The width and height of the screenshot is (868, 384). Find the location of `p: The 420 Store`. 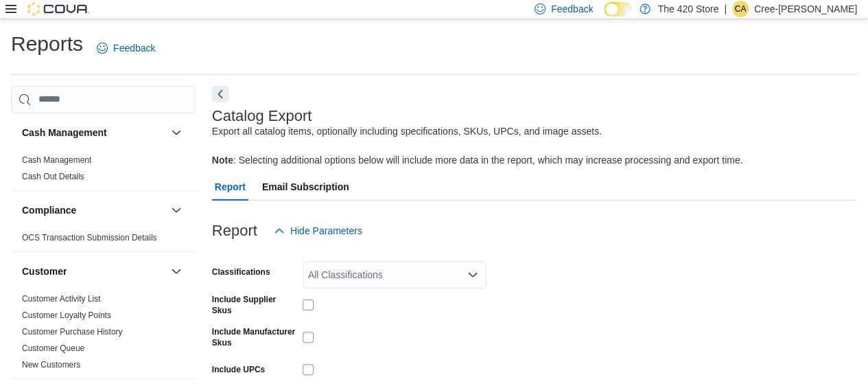

p: The 420 Store is located at coordinates (688, 9).